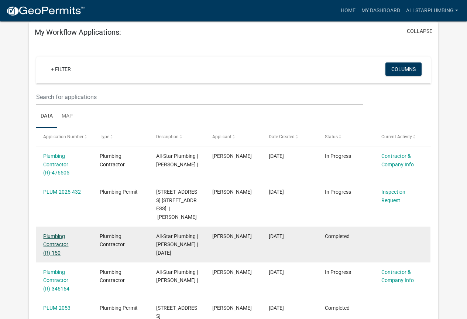  I want to click on span: 12/10/2024, so click(276, 272).